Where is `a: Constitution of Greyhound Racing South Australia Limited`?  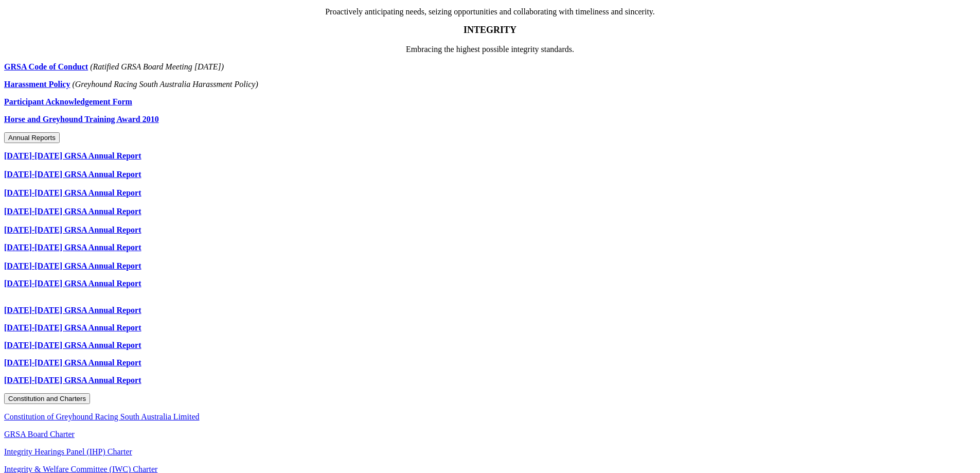
a: Constitution of Greyhound Racing South Australia Limited is located at coordinates (102, 416).